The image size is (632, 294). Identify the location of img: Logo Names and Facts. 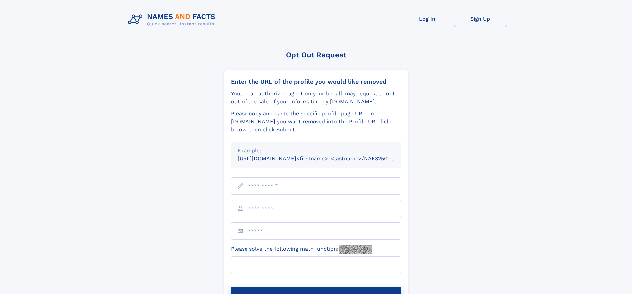
(173, 20).